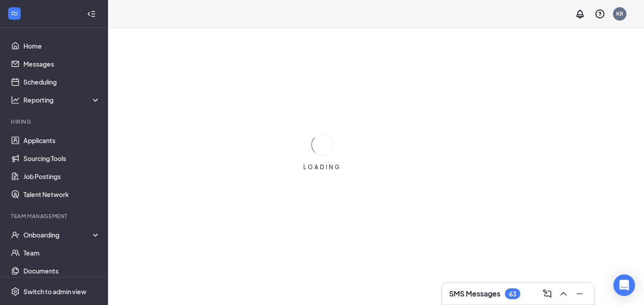  What do you see at coordinates (61, 46) in the screenshot?
I see `a: Home` at bounding box center [61, 46].